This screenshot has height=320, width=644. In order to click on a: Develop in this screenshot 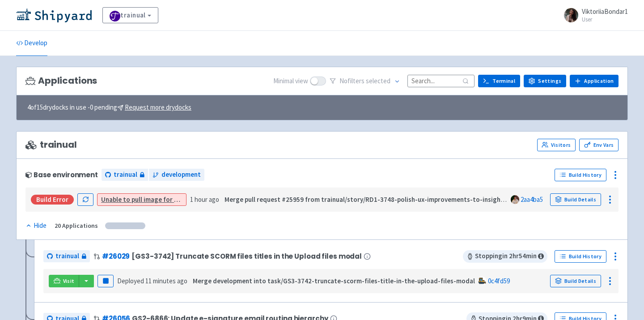, I will do `click(32, 44)`.